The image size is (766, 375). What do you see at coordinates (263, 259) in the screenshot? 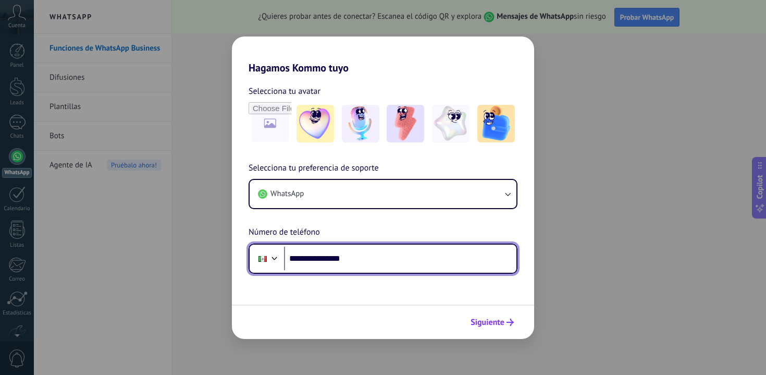
I see `div: Mexico: + 52` at bounding box center [263, 259].